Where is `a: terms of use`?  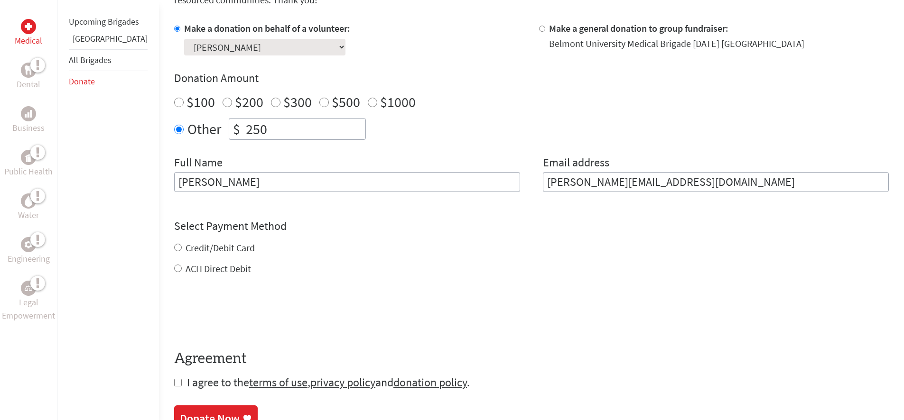 a: terms of use is located at coordinates (278, 382).